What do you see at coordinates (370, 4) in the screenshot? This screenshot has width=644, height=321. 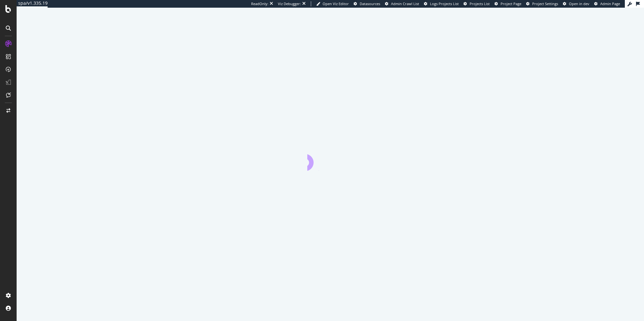 I see `span: Datasources` at bounding box center [370, 4].